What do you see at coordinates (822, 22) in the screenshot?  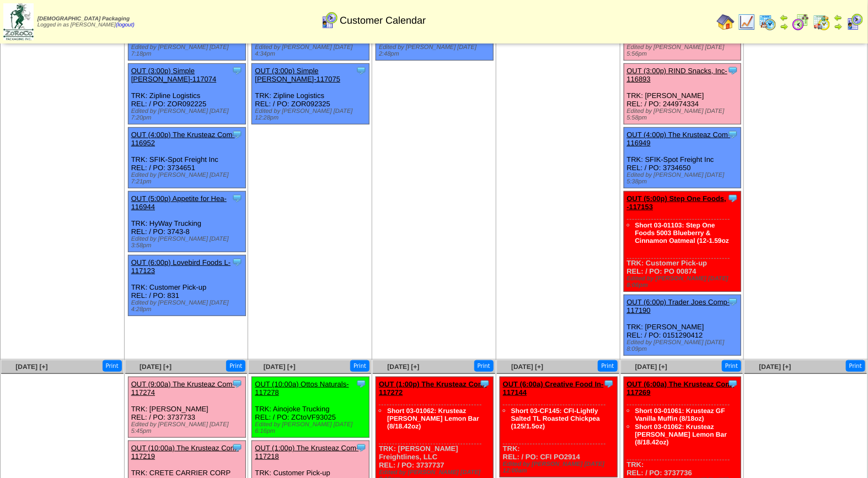 I see `img: calendarinout.gif` at bounding box center [822, 22].